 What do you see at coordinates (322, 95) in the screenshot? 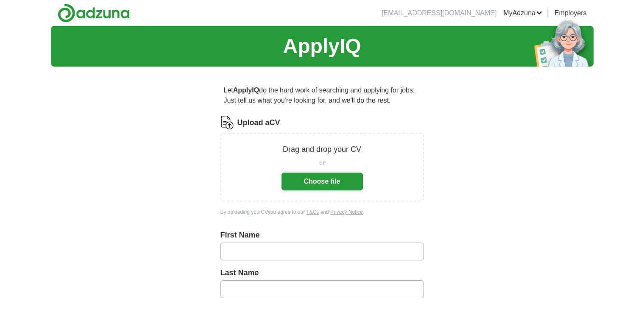
I see `p: Let do the hard work of searching and applying for jobs. Just tell us what you're looking for, an...` at bounding box center [322, 95].